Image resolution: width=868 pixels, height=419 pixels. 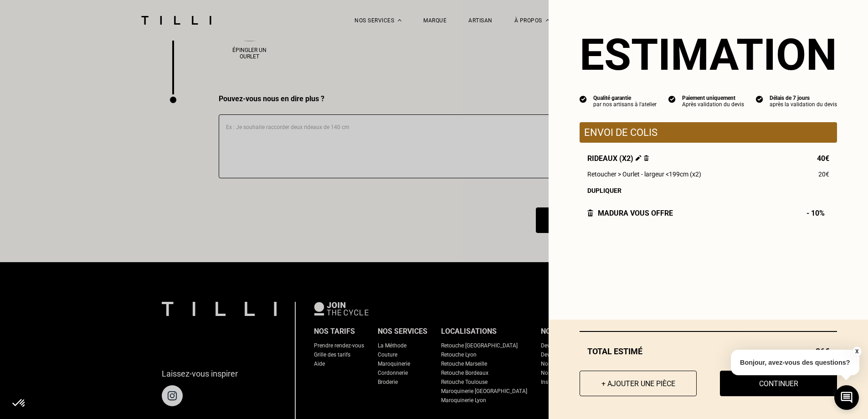 What do you see at coordinates (639, 383) in the screenshot?
I see `button: + Ajouter une pièce` at bounding box center [639, 383].